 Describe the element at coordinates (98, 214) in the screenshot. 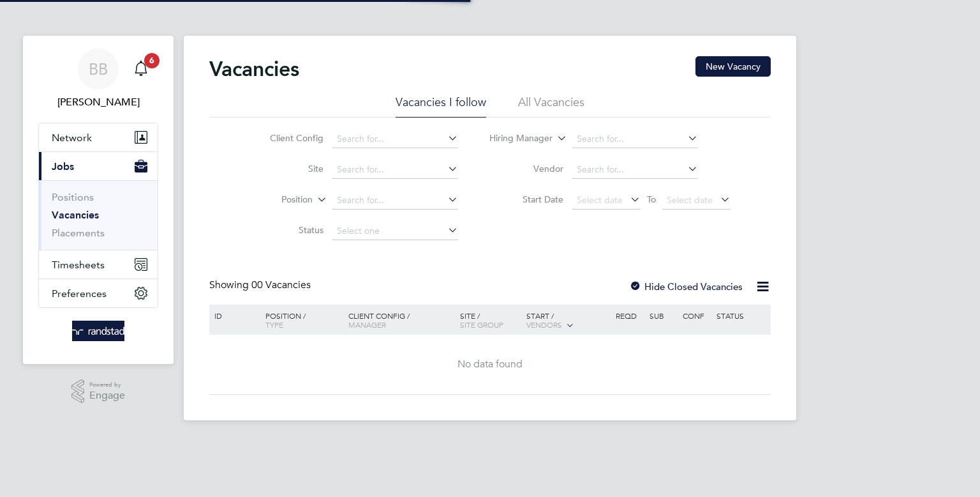

I see `div: Jobs` at that location.